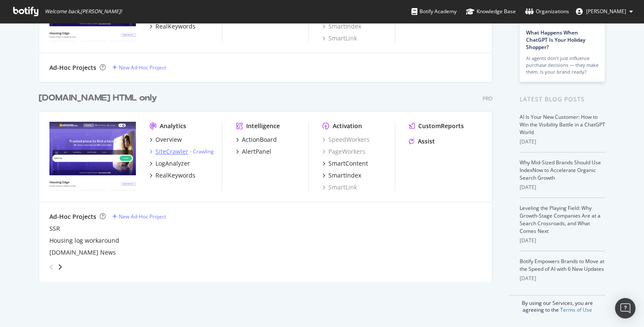 This screenshot has width=644, height=327. What do you see at coordinates (347, 126) in the screenshot?
I see `div: Activation` at bounding box center [347, 126].